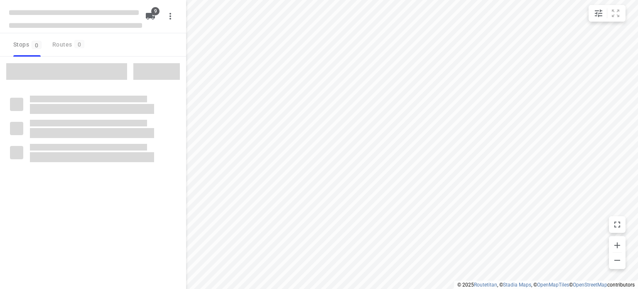  Describe the element at coordinates (598, 13) in the screenshot. I see `button: Map settings` at that location.